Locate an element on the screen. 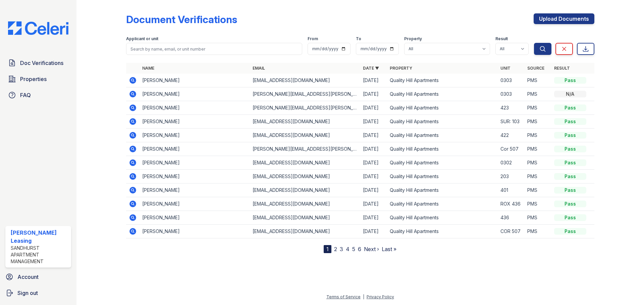  td: 401 is located at coordinates (511, 190).